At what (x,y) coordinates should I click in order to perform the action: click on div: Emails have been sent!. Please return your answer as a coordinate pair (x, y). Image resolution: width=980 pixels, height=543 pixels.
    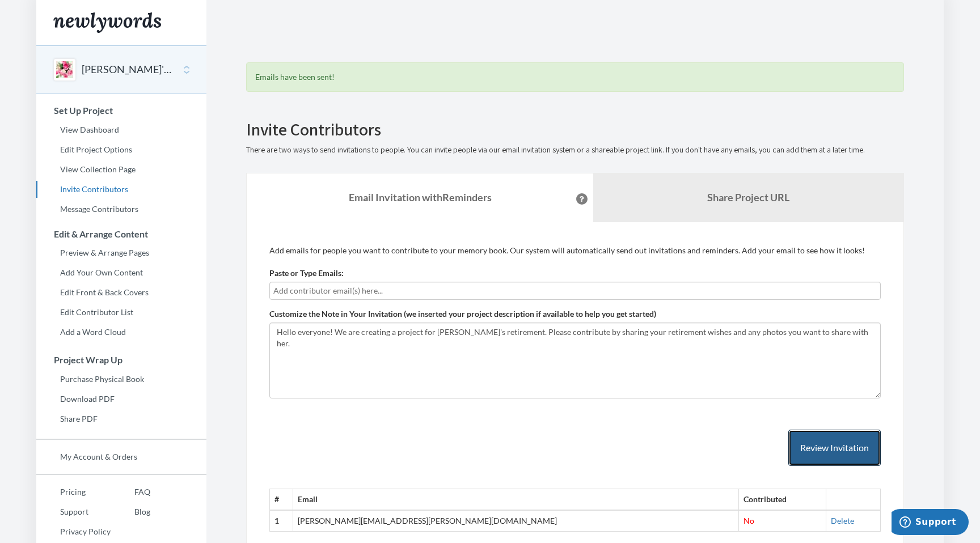
    Looking at the image, I should click on (575, 77).